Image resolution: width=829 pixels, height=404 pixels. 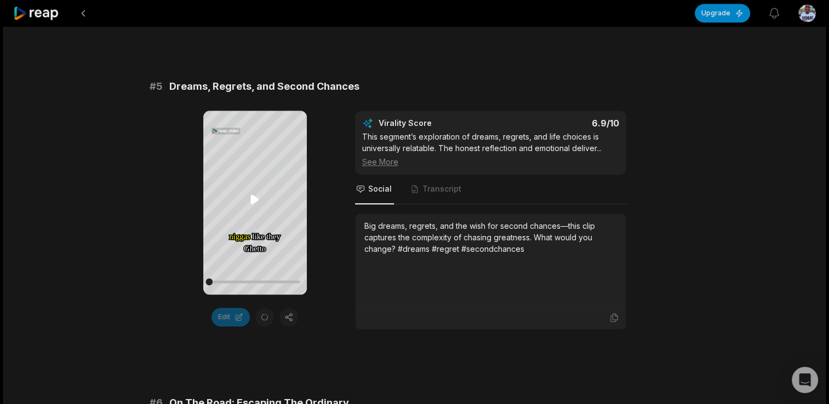 I want to click on div: Big dreams, regrets, and the wish for second chances—this clip captures the complexity of chasing..., so click(x=490, y=237).